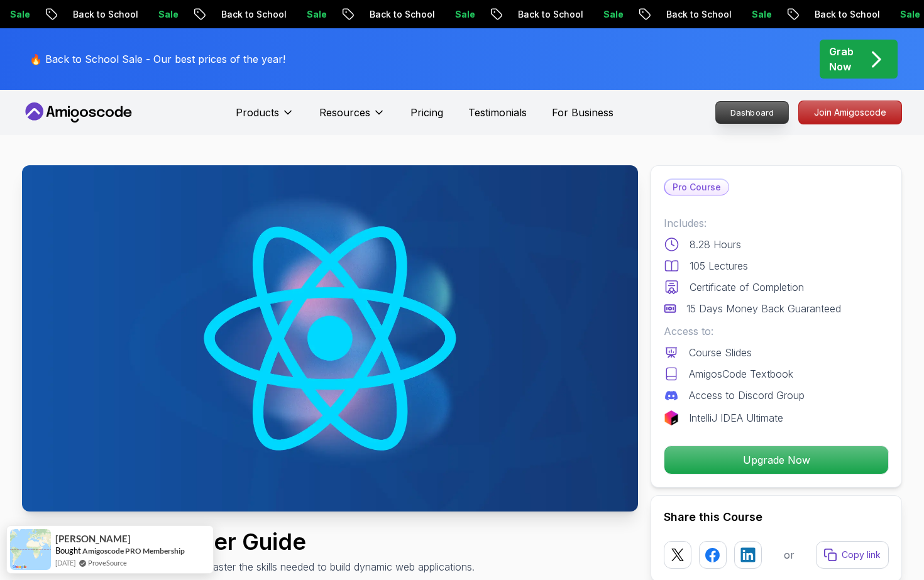 This screenshot has width=924, height=580. What do you see at coordinates (671, 418) in the screenshot?
I see `img: jetbrains logo` at bounding box center [671, 418].